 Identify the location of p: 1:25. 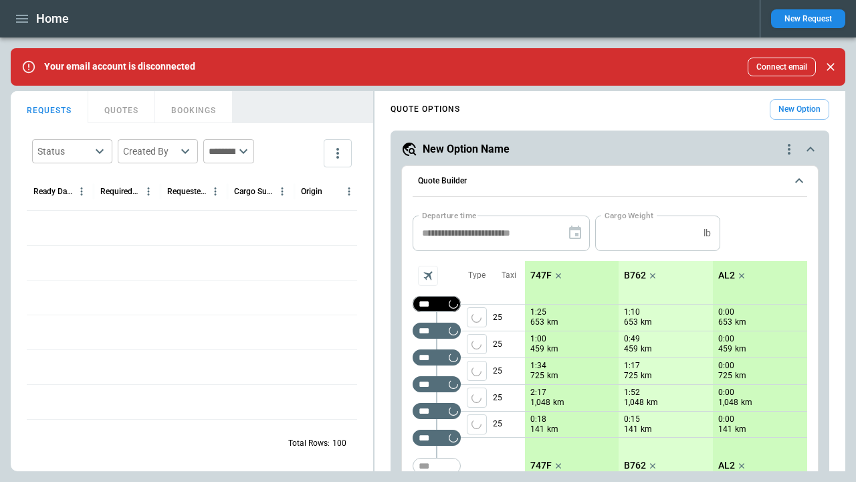
(539, 312).